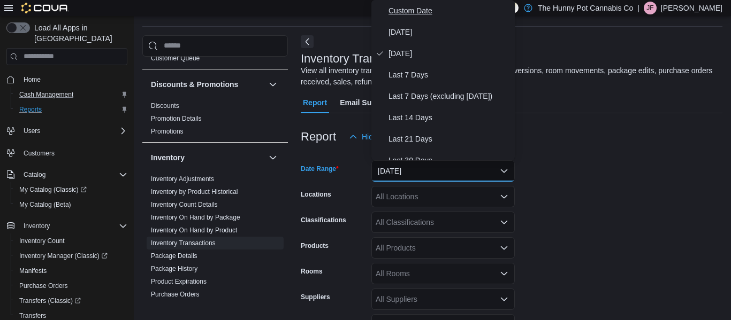  Describe the element at coordinates (175, 295) in the screenshot. I see `span: Purchase Orders` at that location.